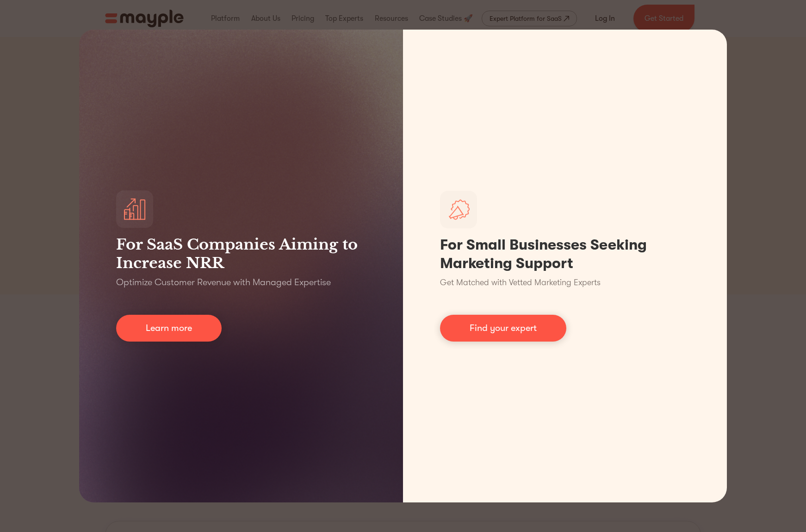  What do you see at coordinates (224, 282) in the screenshot?
I see `p: Optimize Customer Revenue with Managed Expertise` at bounding box center [224, 282].